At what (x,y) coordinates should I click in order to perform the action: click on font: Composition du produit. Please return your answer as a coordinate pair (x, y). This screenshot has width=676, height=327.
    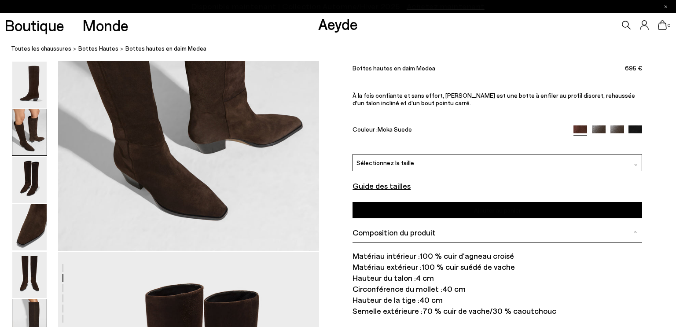
    Looking at the image, I should click on (394, 232).